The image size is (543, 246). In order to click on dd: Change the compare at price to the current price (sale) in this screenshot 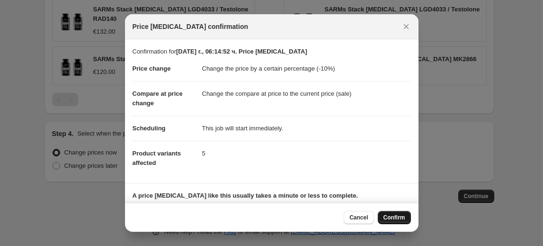, I will do `click(306, 93)`.